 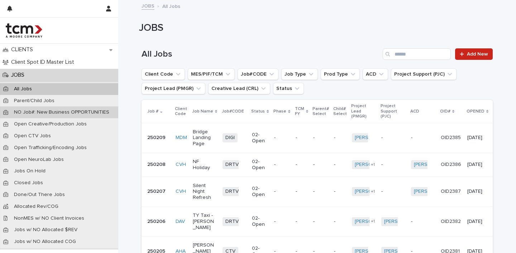 I want to click on p: Open Creative/Production Jobs, so click(x=50, y=124).